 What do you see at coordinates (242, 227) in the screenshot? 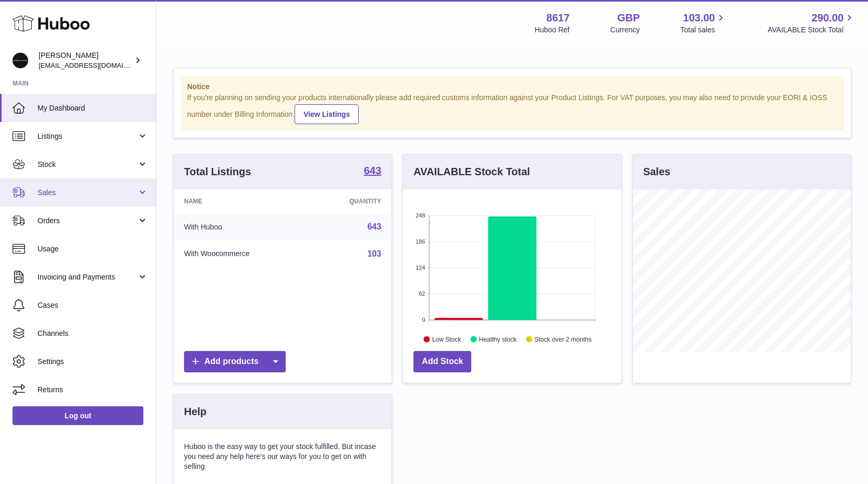
I see `td: With Huboo` at bounding box center [242, 227].